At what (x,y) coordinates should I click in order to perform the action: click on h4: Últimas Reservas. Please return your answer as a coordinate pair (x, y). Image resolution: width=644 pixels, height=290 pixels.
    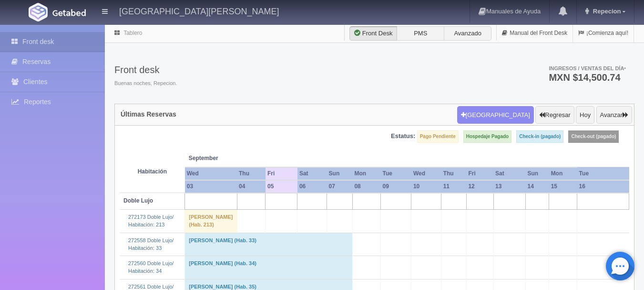
    Looking at the image, I should click on (149, 114).